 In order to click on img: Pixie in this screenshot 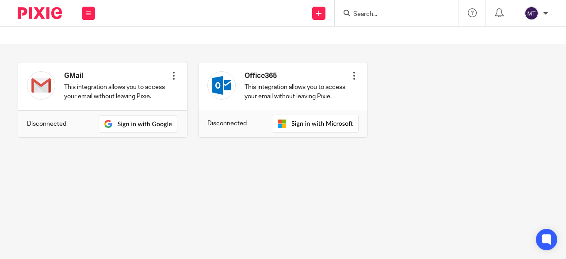, I will do `click(40, 13)`.